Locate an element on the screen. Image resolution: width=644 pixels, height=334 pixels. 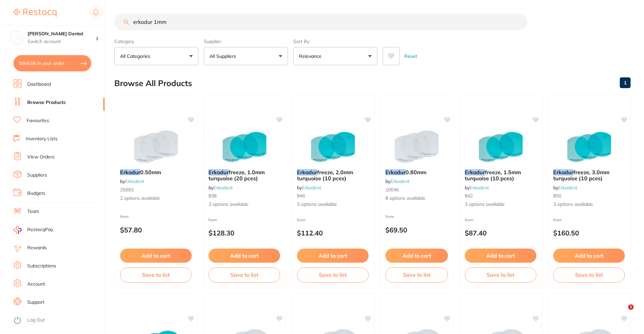
span: 850 is located at coordinates (557, 196).